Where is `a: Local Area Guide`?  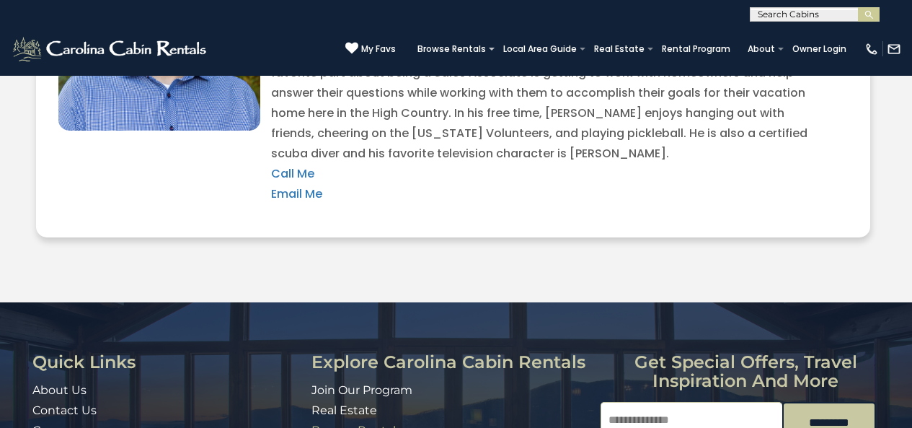
a: Local Area Guide is located at coordinates (540, 49).